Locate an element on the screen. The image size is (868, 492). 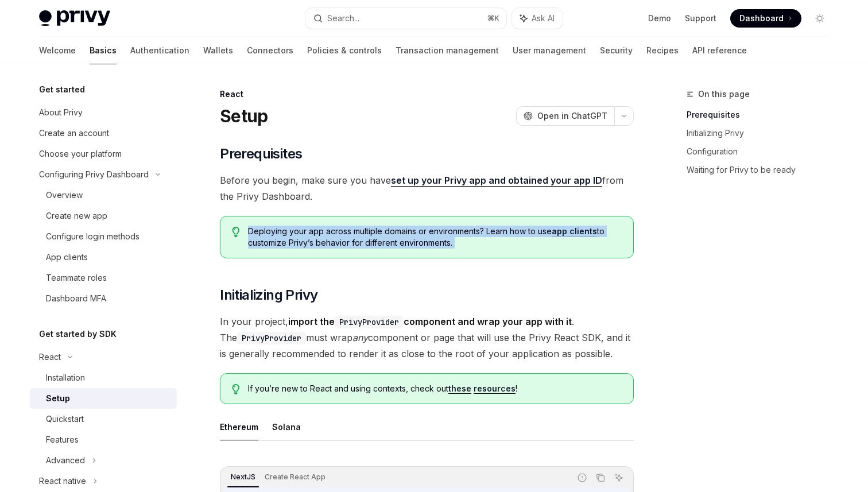
a: App clients is located at coordinates (103, 257).